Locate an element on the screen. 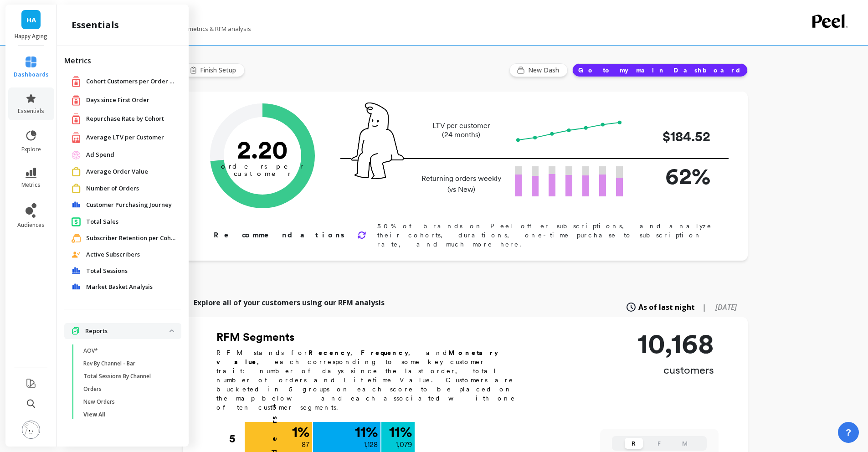 The width and height of the screenshot is (868, 452). span: Customer Purchasing Journey is located at coordinates (129, 205).